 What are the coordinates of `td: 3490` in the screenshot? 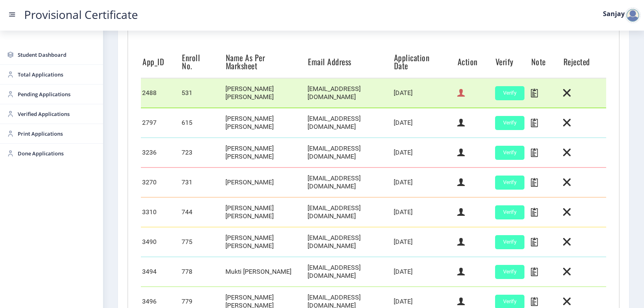 It's located at (160, 242).